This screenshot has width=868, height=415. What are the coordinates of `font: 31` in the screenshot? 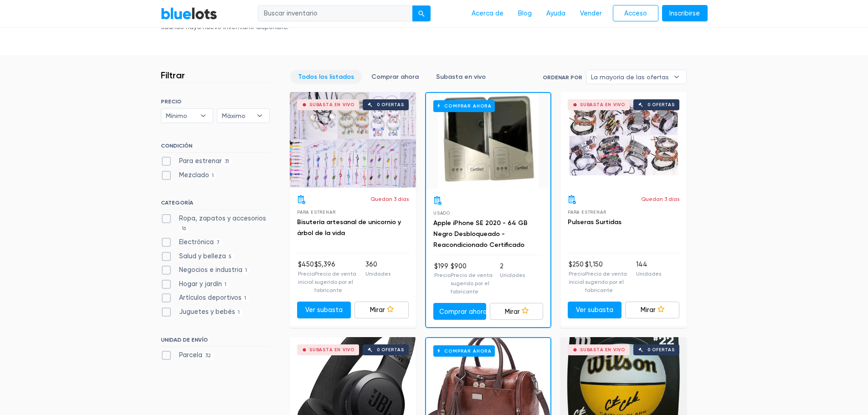 It's located at (227, 161).